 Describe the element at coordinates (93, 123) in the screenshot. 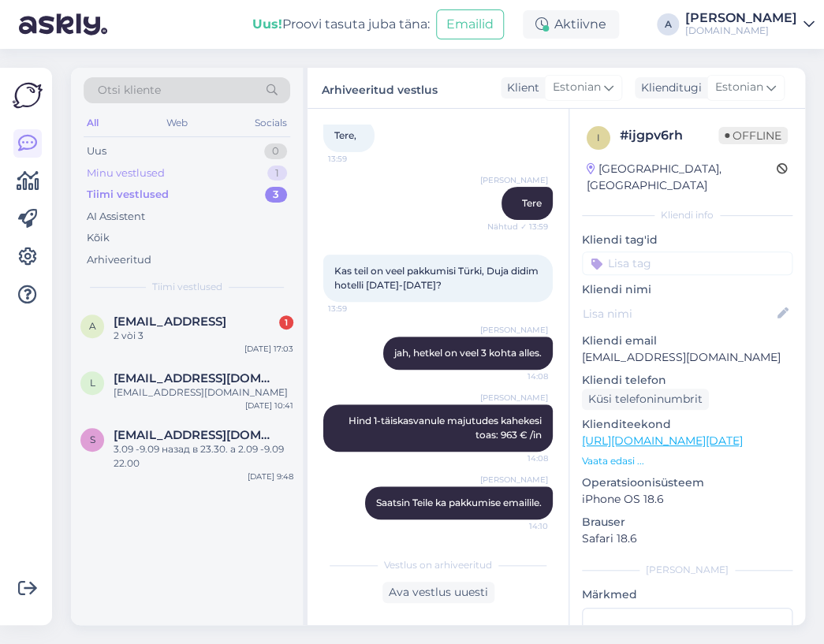

I see `div: All` at that location.